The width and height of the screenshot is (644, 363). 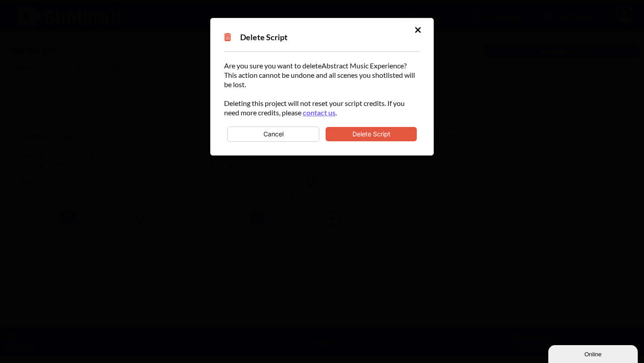 What do you see at coordinates (256, 37) in the screenshot?
I see `span: Delete Script` at bounding box center [256, 37].